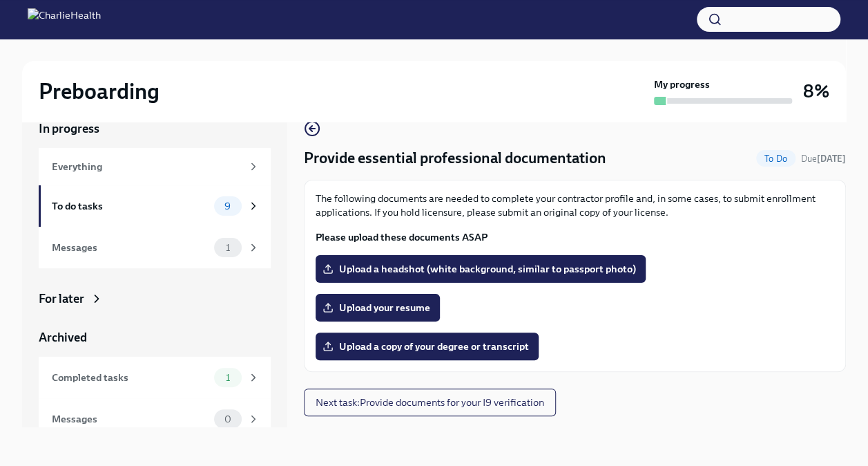 The width and height of the screenshot is (868, 466). What do you see at coordinates (130, 378) in the screenshot?
I see `div: Completed tasks` at bounding box center [130, 378].